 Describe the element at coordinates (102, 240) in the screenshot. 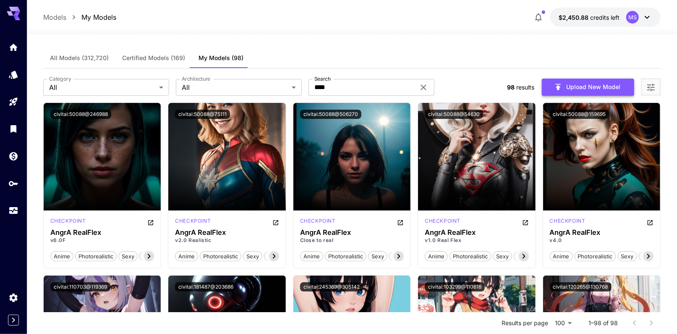

I see `p: v6.0F` at that location.